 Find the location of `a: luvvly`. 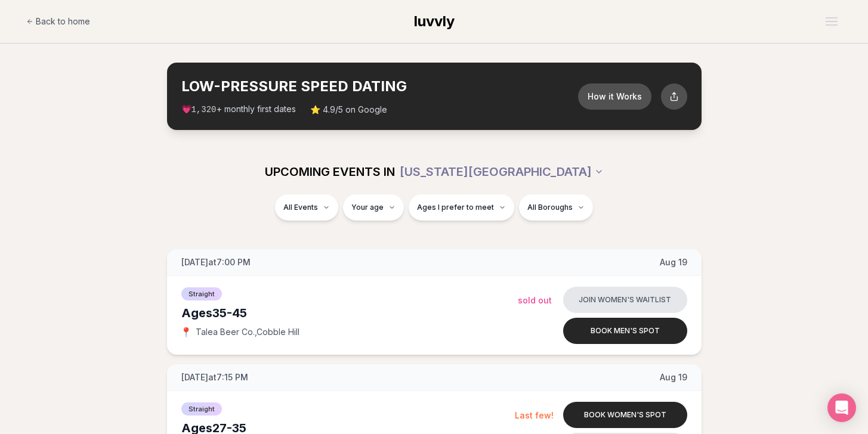

a: luvvly is located at coordinates (434, 22).